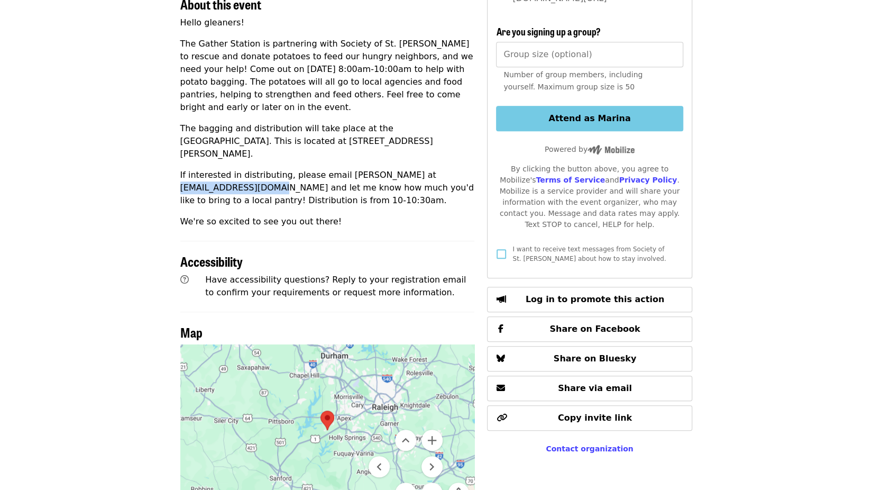 The image size is (872, 490). I want to click on span: Contact organization, so click(589, 448).